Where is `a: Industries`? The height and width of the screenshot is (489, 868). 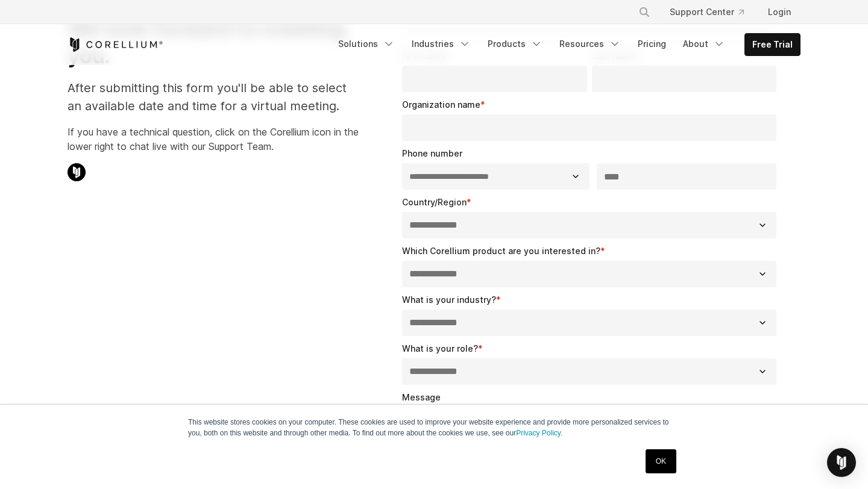 a: Industries is located at coordinates (441, 44).